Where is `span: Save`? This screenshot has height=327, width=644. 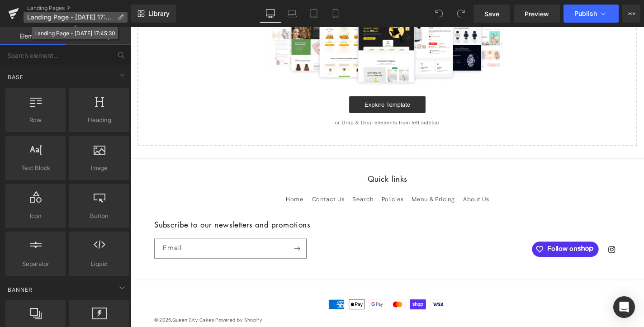 span: Save is located at coordinates (491, 14).